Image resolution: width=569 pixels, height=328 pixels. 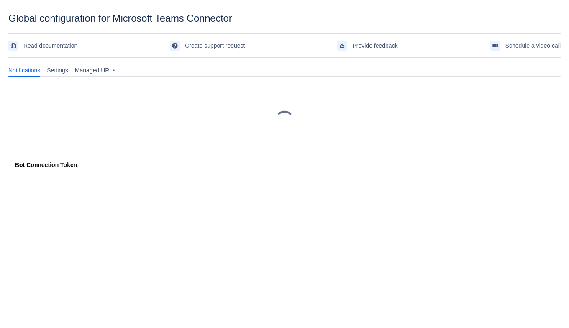 What do you see at coordinates (175, 46) in the screenshot?
I see `span: support` at bounding box center [175, 46].